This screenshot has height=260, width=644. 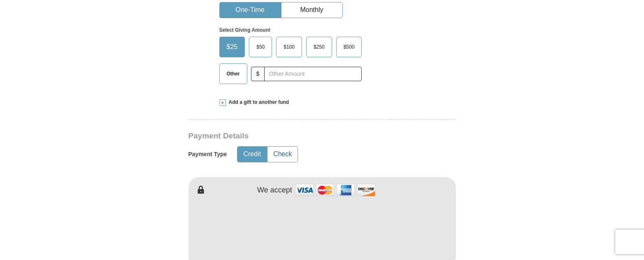 I want to click on span: Add a gift to another fund, so click(x=257, y=102).